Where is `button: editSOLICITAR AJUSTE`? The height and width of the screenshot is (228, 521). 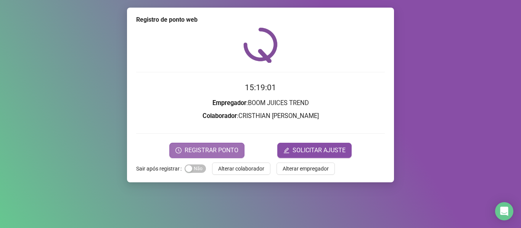 button: editSOLICITAR AJUSTE is located at coordinates (314, 151).